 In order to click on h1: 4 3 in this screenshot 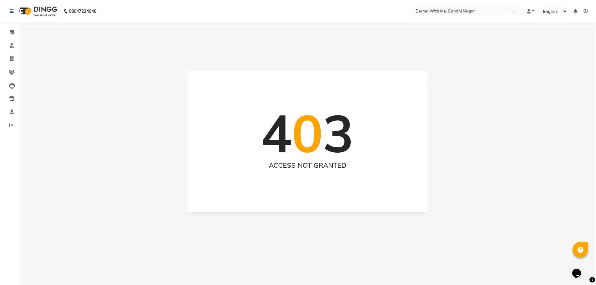, I will do `click(307, 133)`.